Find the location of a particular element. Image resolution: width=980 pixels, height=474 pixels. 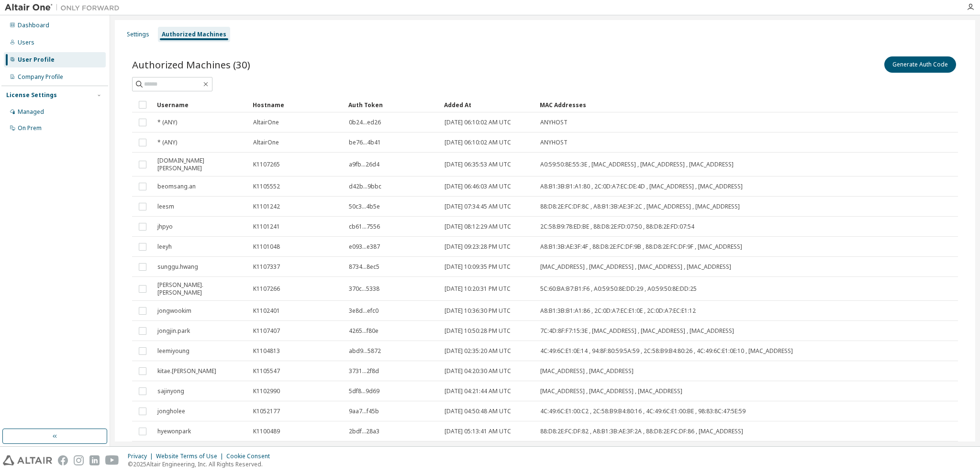

img: altair_logo.svg is located at coordinates (27, 460).